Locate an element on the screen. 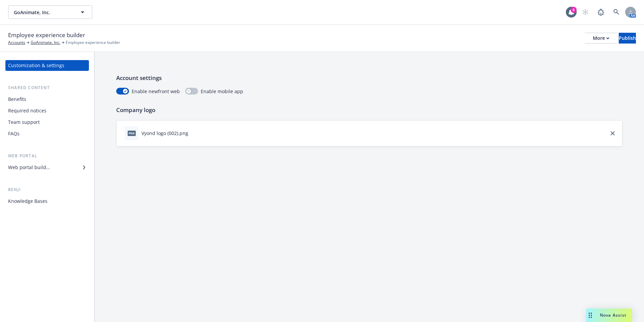 This screenshot has width=644, height=322. div: 6 is located at coordinates (574, 10).